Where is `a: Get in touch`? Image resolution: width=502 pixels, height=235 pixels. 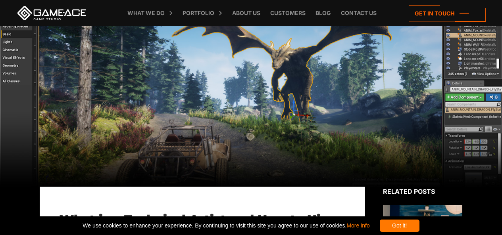
a: Get in touch is located at coordinates (447, 13).